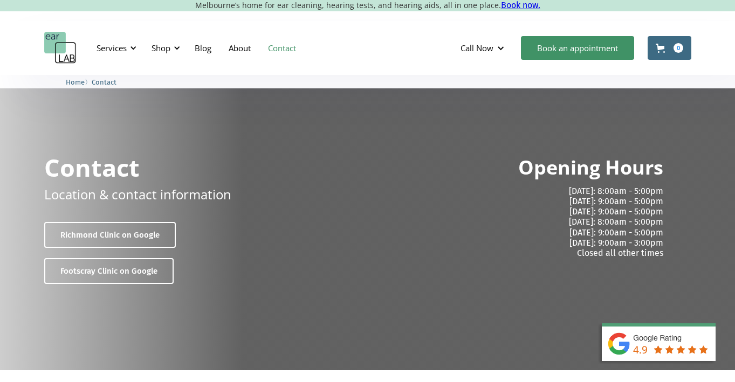 The height and width of the screenshot is (382, 735). What do you see at coordinates (203, 48) in the screenshot?
I see `a: Blog` at bounding box center [203, 48].